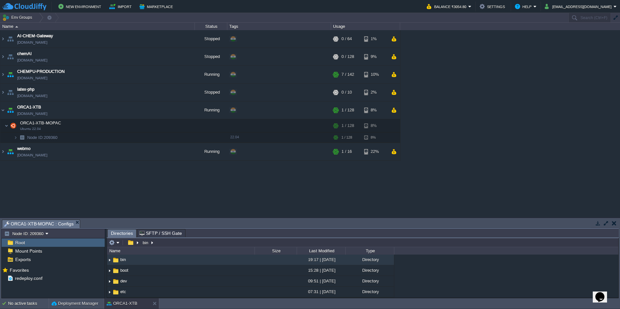 The image size is (620, 309). I want to click on span: Exports, so click(23, 260).